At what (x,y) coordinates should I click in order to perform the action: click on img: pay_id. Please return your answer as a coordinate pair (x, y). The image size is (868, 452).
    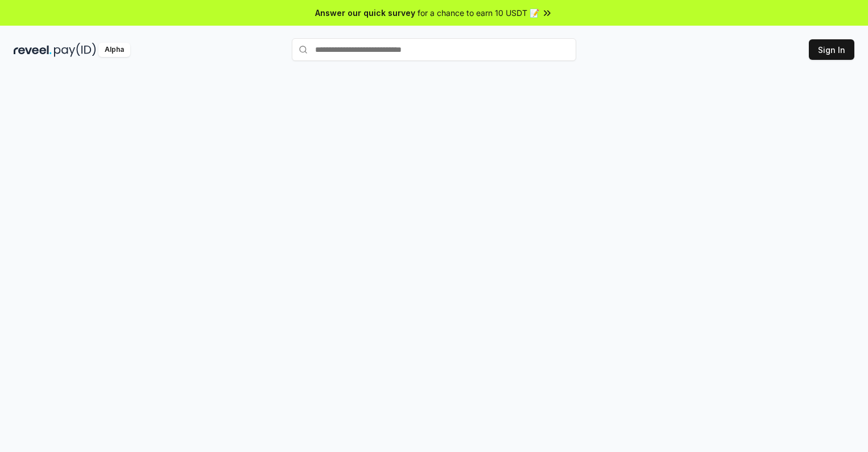
    Looking at the image, I should click on (76, 49).